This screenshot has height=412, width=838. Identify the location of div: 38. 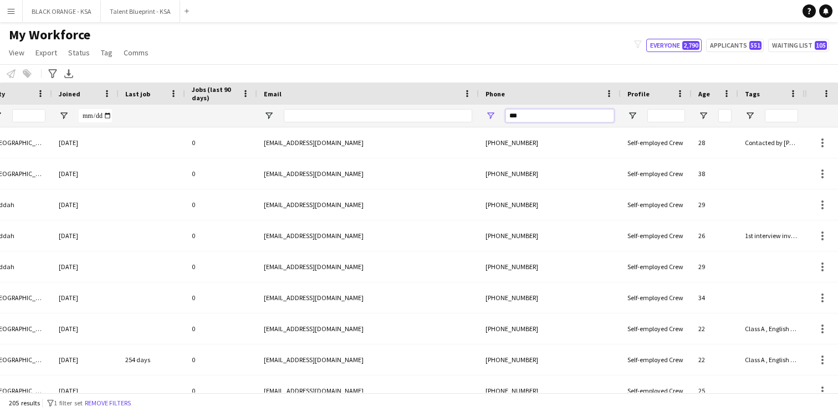
(715, 173).